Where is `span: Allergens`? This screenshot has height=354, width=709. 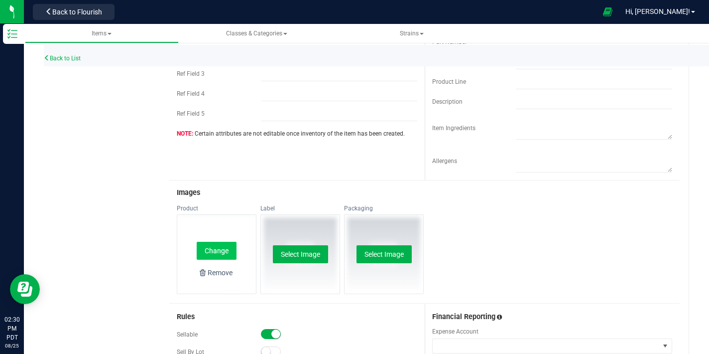
span: Allergens is located at coordinates (445, 161).